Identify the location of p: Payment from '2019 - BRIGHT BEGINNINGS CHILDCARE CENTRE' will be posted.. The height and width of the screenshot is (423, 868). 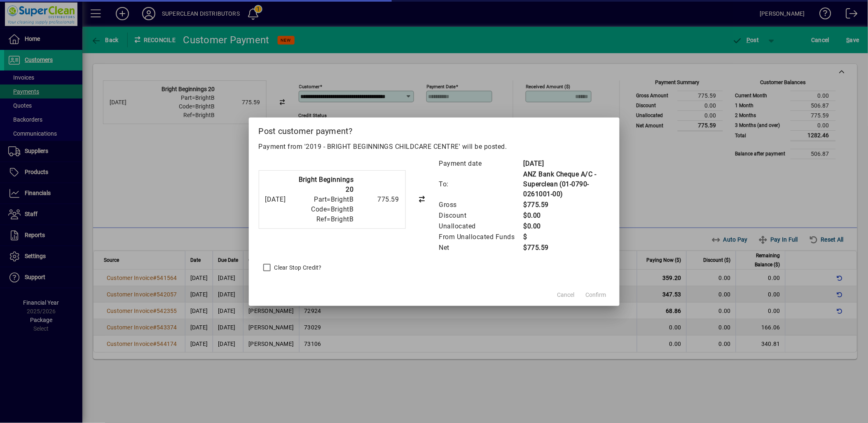
(434, 147).